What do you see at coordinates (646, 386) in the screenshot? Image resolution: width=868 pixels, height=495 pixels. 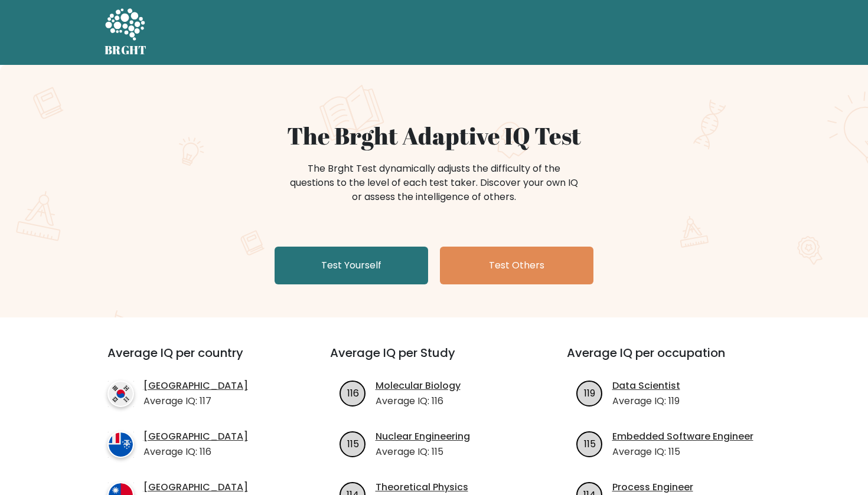 I see `a: Data Scientist` at bounding box center [646, 386].